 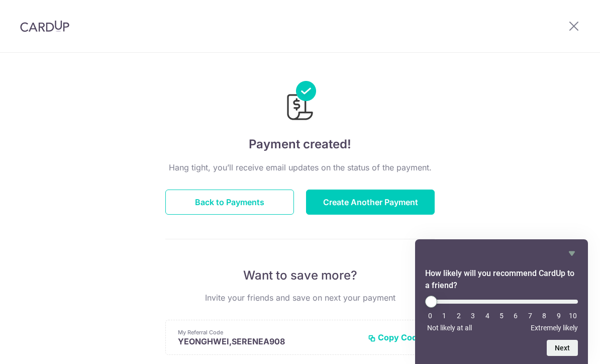 What do you see at coordinates (573, 316) in the screenshot?
I see `li: 10` at bounding box center [573, 316].